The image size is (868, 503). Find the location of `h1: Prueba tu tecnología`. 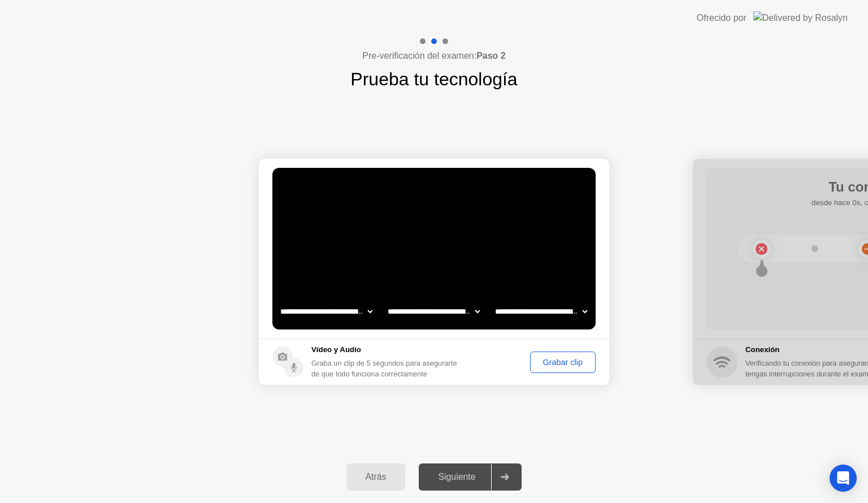

h1: Prueba tu tecnología is located at coordinates (434, 79).